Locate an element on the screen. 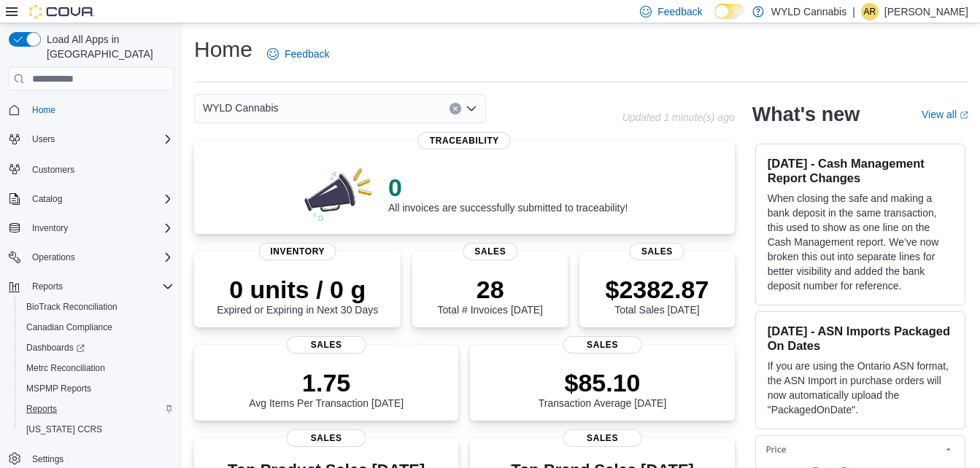 The height and width of the screenshot is (468, 980). button: BioTrack Reconciliation is located at coordinates (97, 307).